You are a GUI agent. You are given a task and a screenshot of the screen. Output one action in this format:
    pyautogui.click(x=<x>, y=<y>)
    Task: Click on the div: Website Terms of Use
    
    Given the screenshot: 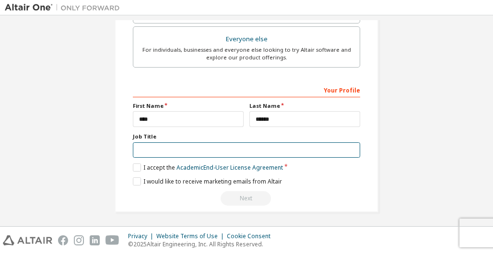 What is the action you would take?
    pyautogui.click(x=191, y=236)
    